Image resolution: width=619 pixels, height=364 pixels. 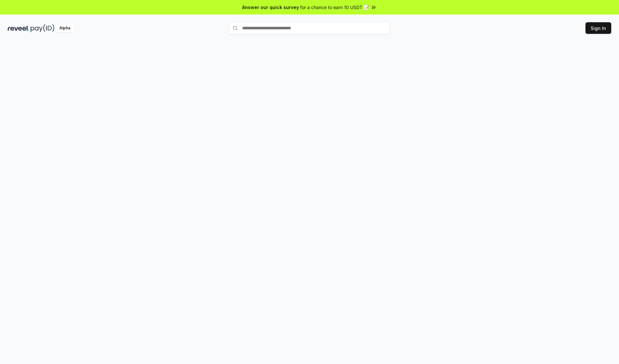 What do you see at coordinates (335, 7) in the screenshot?
I see `span: for a chance to earn 10 USDT 📝` at bounding box center [335, 7].